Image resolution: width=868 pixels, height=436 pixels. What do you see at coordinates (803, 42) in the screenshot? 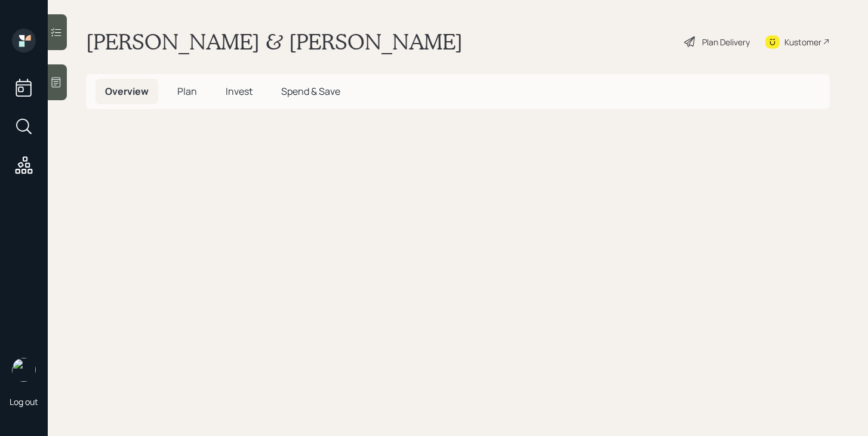
I see `div: Kustomer` at bounding box center [803, 42].